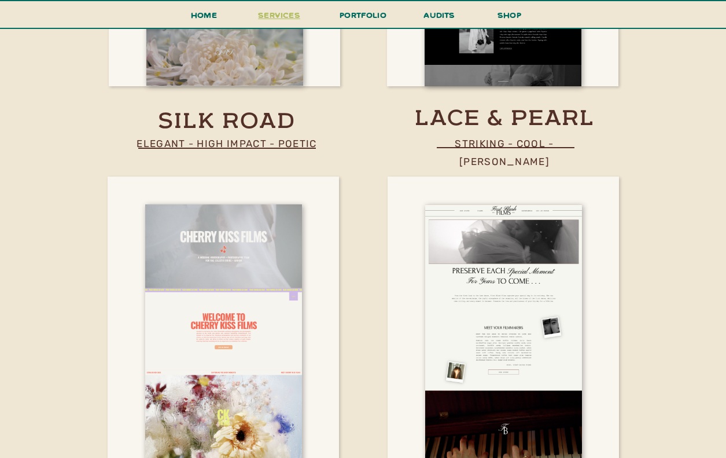 This screenshot has width=726, height=458. Describe the element at coordinates (279, 14) in the screenshot. I see `span: services` at that location.